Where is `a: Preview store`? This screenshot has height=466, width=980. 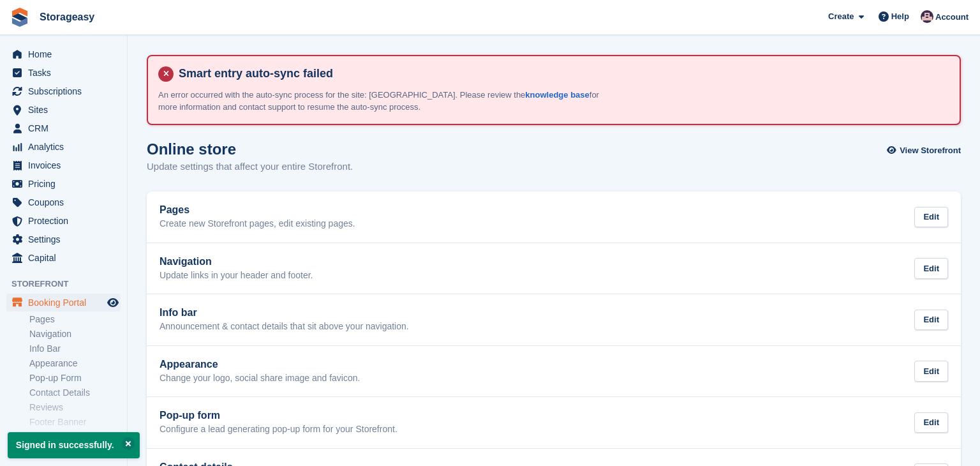
a: Preview store is located at coordinates (113, 303).